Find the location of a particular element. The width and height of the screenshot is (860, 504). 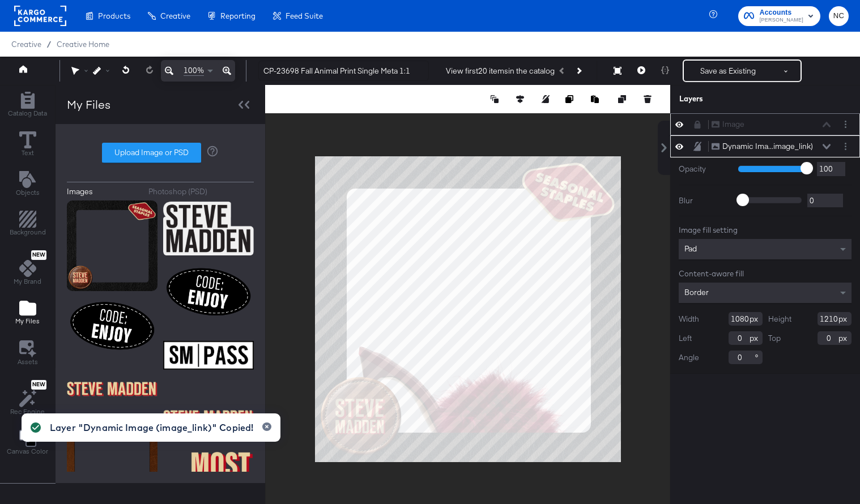

label: Width is located at coordinates (689, 319).